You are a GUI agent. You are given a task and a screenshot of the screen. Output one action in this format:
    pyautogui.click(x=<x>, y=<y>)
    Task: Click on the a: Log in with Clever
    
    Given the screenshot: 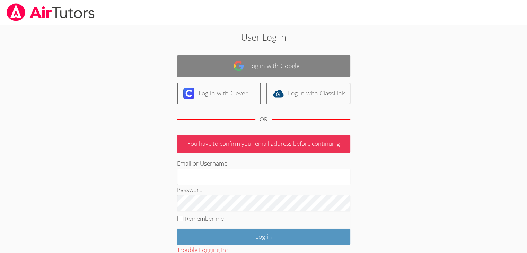 What is the action you would take?
    pyautogui.click(x=219, y=93)
    